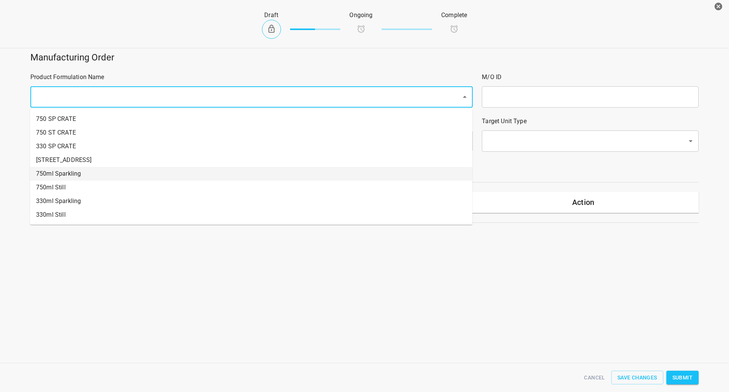 The width and height of the screenshot is (729, 392). I want to click on li: 330ml Still, so click(251, 215).